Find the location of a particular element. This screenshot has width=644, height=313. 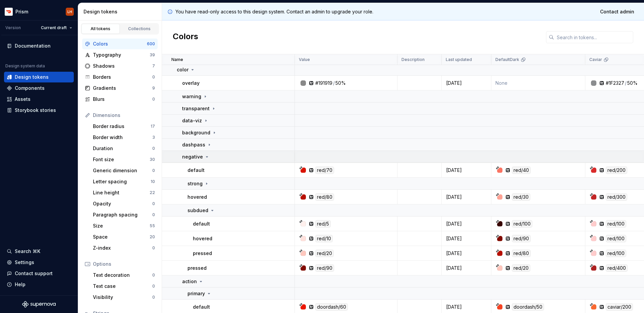

div: Text decoration is located at coordinates (122, 276).